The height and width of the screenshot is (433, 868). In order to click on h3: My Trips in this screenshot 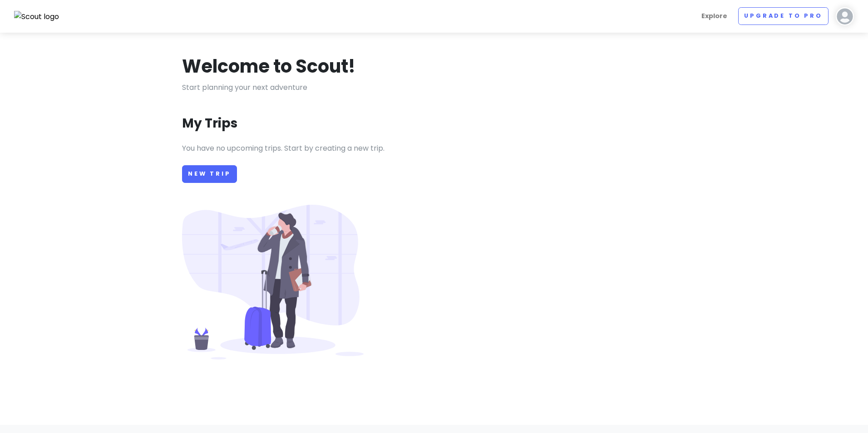, I will do `click(210, 124)`.